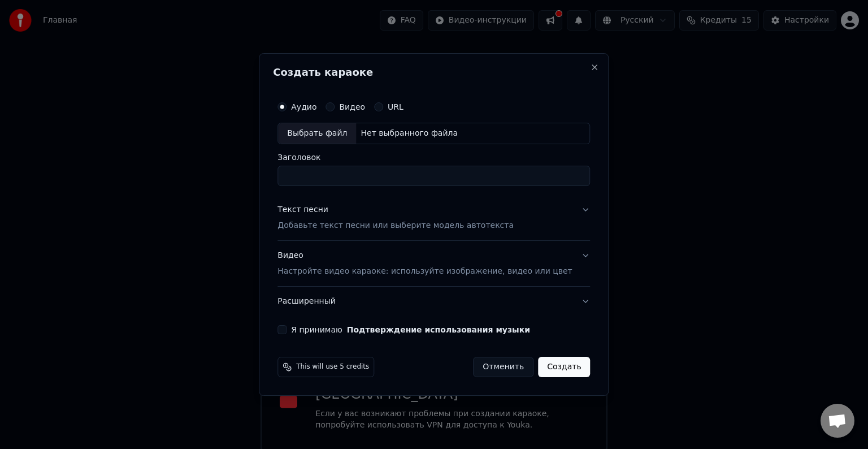  Describe the element at coordinates (424, 272) in the screenshot. I see `p: Настройте видео караоке: используйте изображение, видео или цвет` at that location.